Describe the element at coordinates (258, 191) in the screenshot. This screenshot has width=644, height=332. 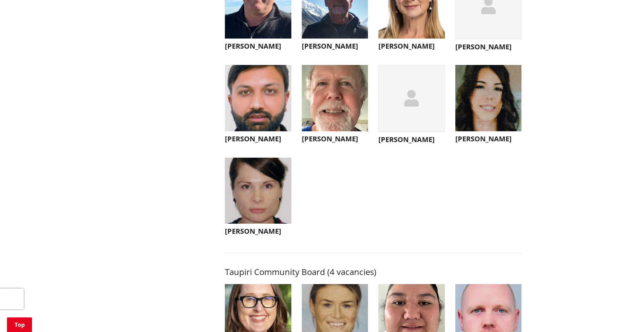
I see `img: WO-B-RG__HUNTER_J__2Abig` at that location.